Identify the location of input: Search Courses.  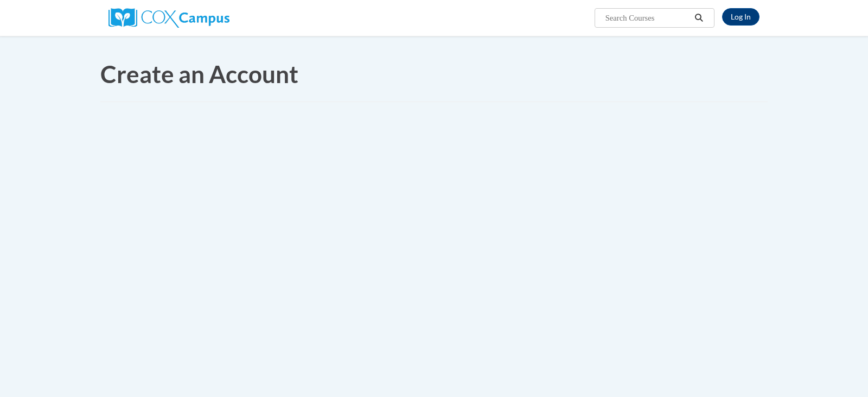
(648, 18).